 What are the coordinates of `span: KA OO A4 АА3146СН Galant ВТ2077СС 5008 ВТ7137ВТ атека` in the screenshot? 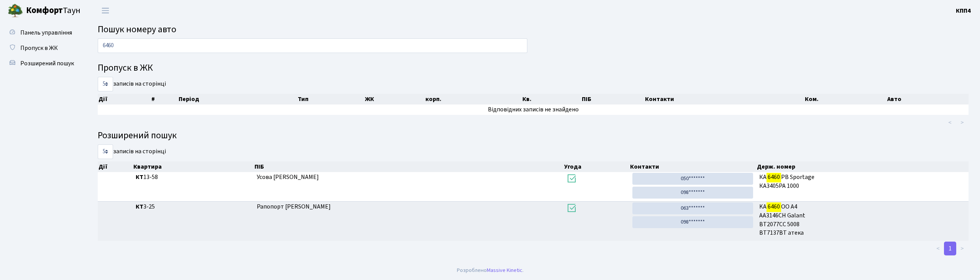 It's located at (863, 219).